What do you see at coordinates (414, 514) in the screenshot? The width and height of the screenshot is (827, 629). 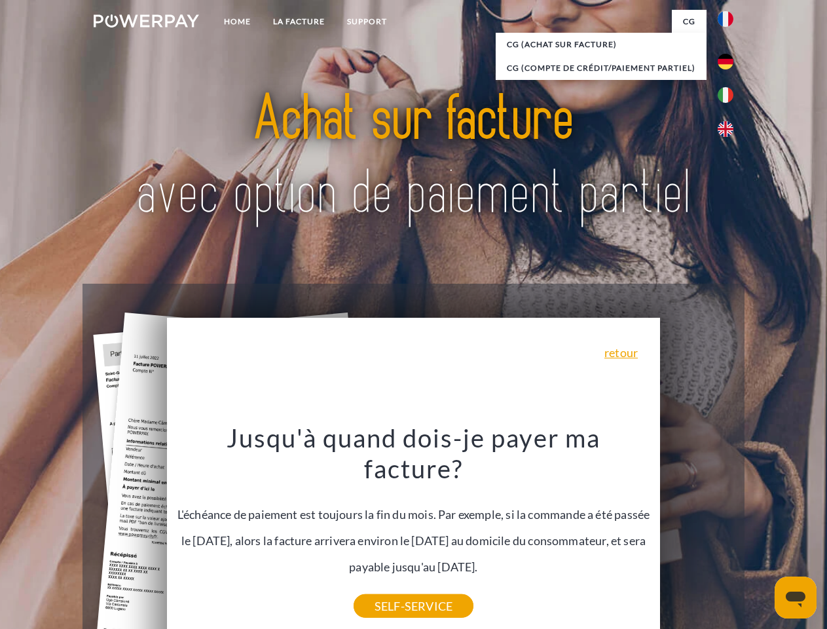 I see `div: L'échéance de paiement est toujours la fin du mois. Par exemple, si la commande a été passée le [...` at bounding box center [414, 514].